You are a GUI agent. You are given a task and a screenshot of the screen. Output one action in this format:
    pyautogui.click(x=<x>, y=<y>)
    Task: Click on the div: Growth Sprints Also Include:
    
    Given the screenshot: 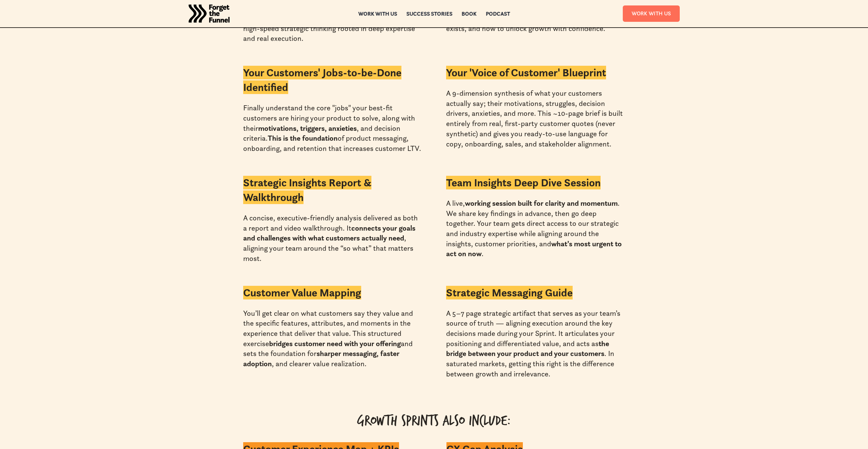 What is the action you would take?
    pyautogui.click(x=434, y=425)
    